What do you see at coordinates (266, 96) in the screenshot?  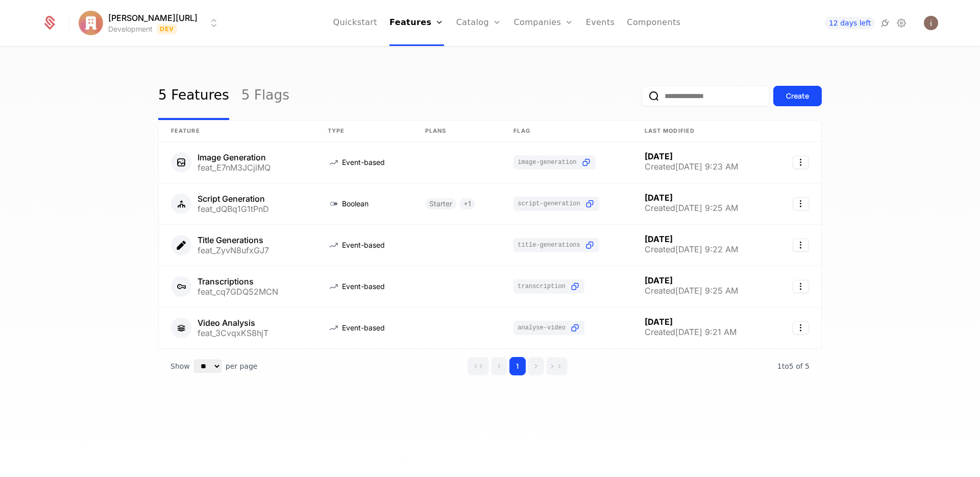 I see `a: 5 Flags` at bounding box center [266, 96].